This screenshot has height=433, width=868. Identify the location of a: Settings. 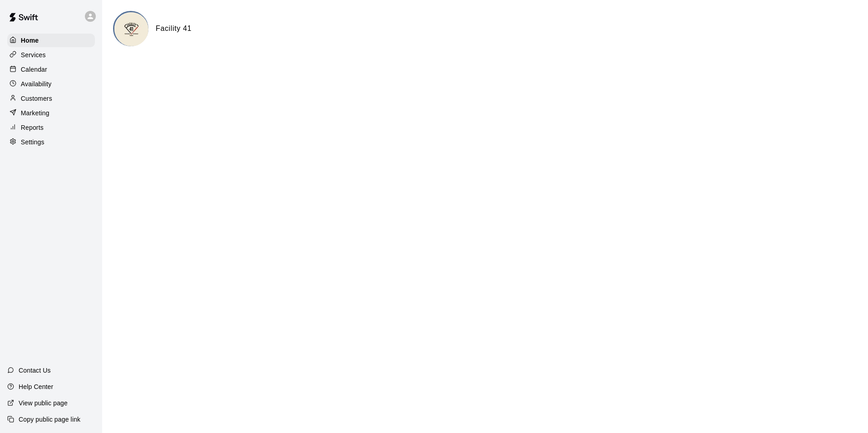
(51, 142).